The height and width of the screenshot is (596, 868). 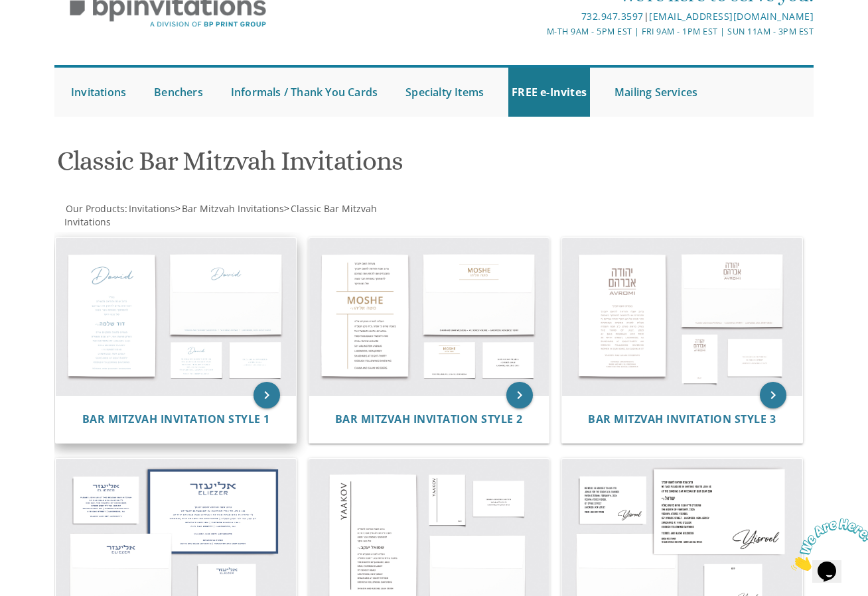 What do you see at coordinates (429, 316) in the screenshot?
I see `img: Bar Mitzvah Invitation Style 2` at bounding box center [429, 316].